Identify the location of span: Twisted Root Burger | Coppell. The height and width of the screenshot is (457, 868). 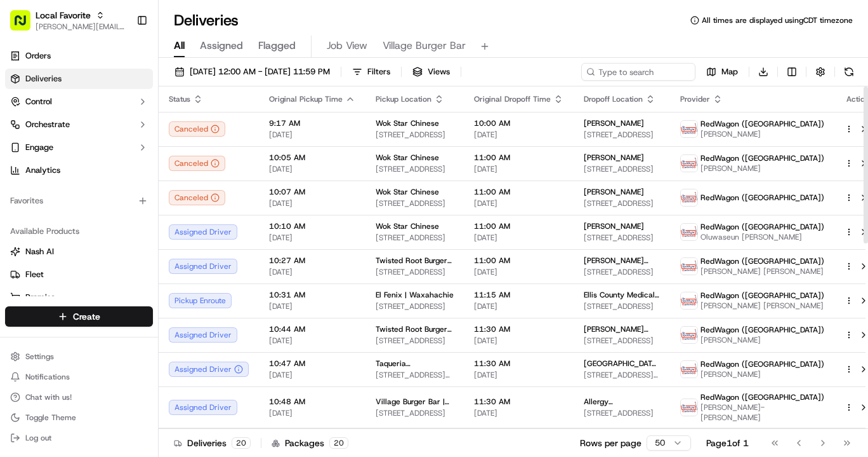
(415, 329).